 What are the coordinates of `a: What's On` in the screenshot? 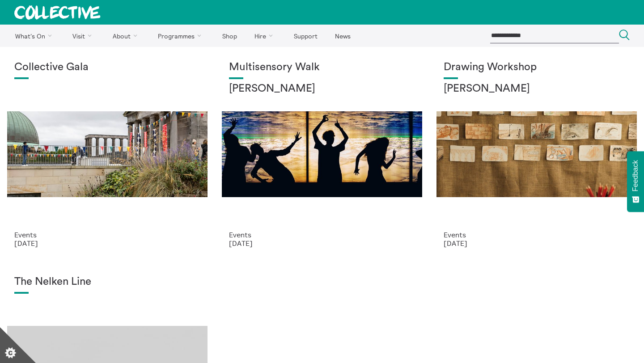 It's located at (35, 36).